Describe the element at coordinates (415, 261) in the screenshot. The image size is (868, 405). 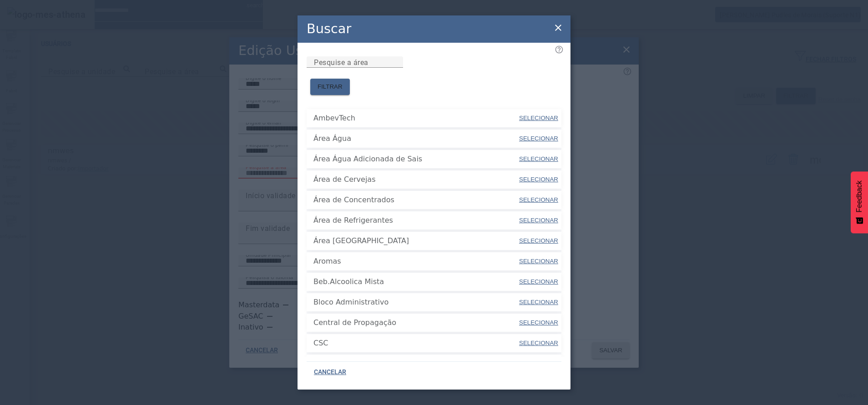
I see `span: Aromas` at that location.